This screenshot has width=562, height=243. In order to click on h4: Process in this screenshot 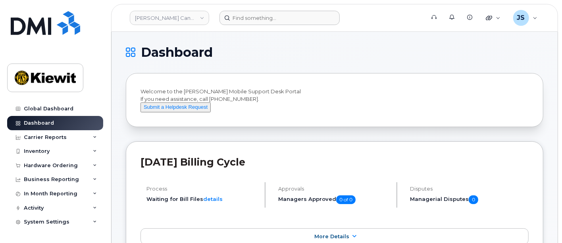, I will do `click(202, 188)`.